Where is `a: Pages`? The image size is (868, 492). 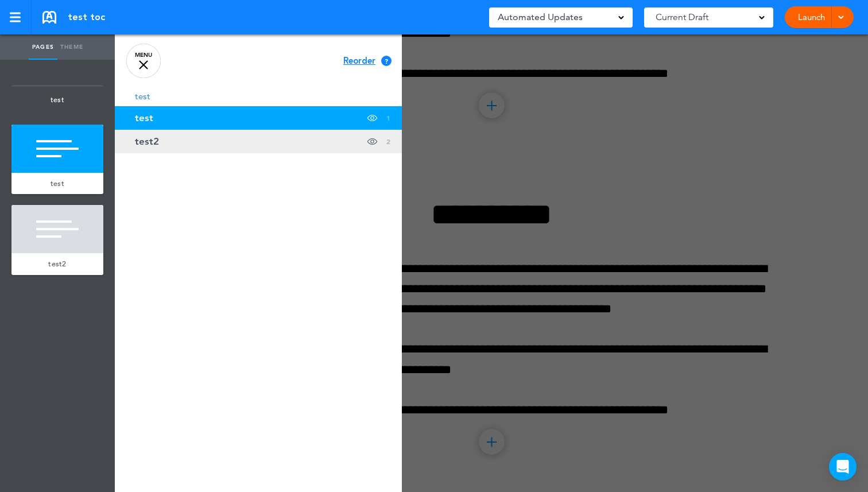 a: Pages is located at coordinates (44, 47).